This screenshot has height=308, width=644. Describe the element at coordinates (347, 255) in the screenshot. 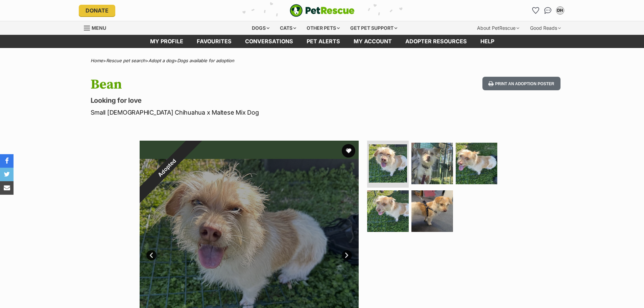

I see `a: Next` at that location.